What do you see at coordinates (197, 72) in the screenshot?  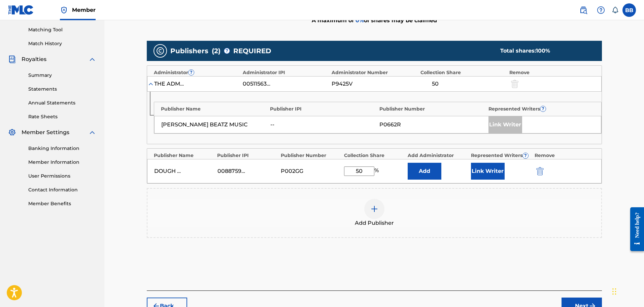 I see `div: Administrator` at bounding box center [197, 72].